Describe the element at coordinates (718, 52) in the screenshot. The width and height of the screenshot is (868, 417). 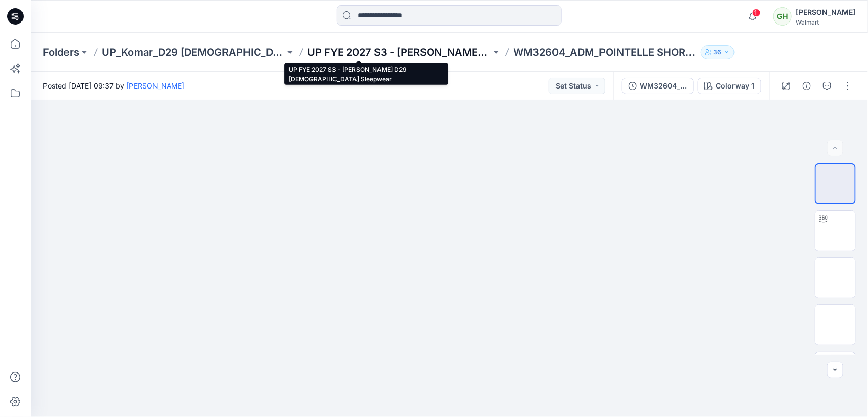
I see `p: 36` at that location.